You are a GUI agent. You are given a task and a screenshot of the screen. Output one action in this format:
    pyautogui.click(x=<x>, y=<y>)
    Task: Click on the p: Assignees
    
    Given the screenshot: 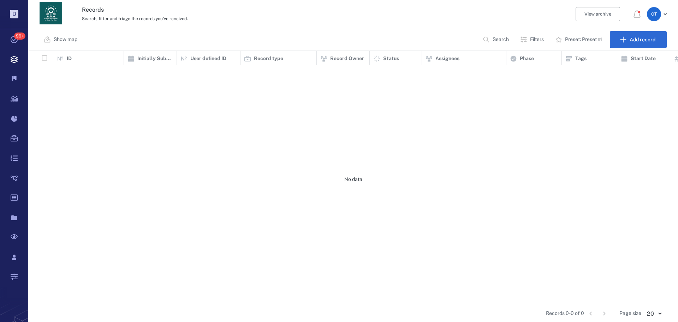 What is the action you would take?
    pyautogui.click(x=447, y=59)
    